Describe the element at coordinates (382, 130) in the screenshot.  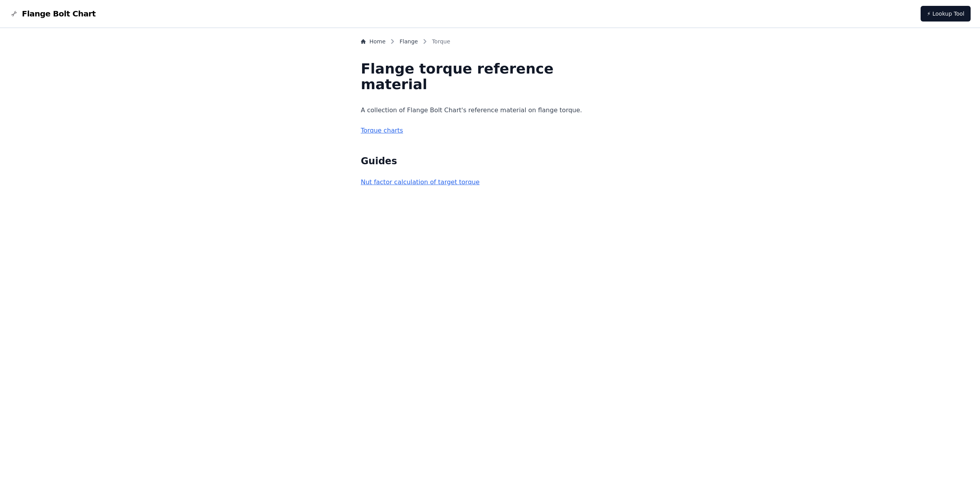
I see `a: Torque charts` at that location.